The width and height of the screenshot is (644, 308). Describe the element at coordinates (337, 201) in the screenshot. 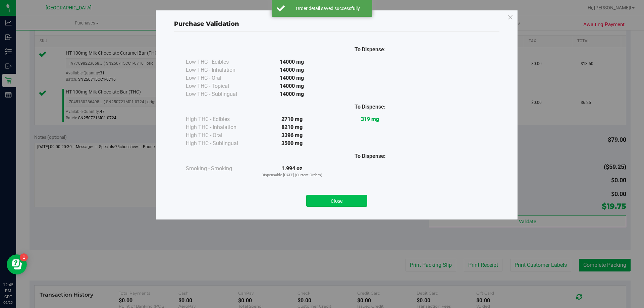

I see `button: Close` at that location.